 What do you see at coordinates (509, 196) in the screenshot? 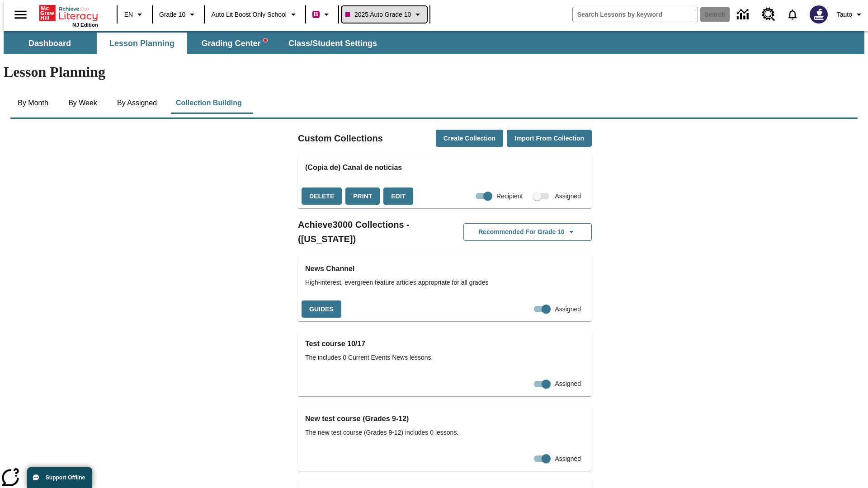
I see `span: Recipient` at bounding box center [509, 196].